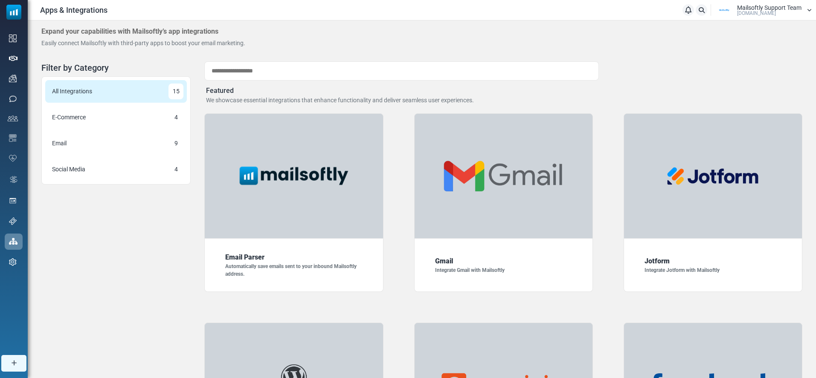  I want to click on img: landing_pages.svg, so click(13, 201).